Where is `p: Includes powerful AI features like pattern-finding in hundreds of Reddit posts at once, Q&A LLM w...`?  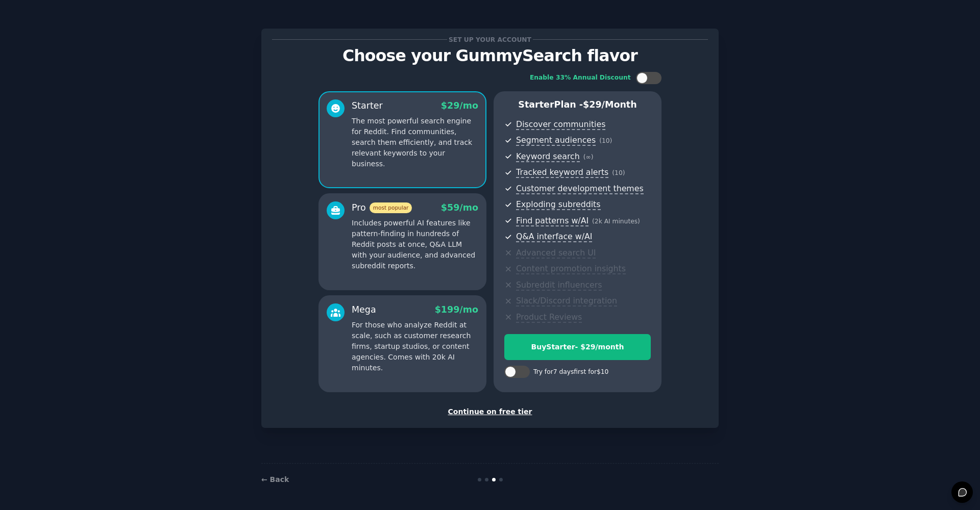
p: Includes powerful AI features like pattern-finding in hundreds of Reddit posts at once, Q&A LLM w... is located at coordinates (415, 244).